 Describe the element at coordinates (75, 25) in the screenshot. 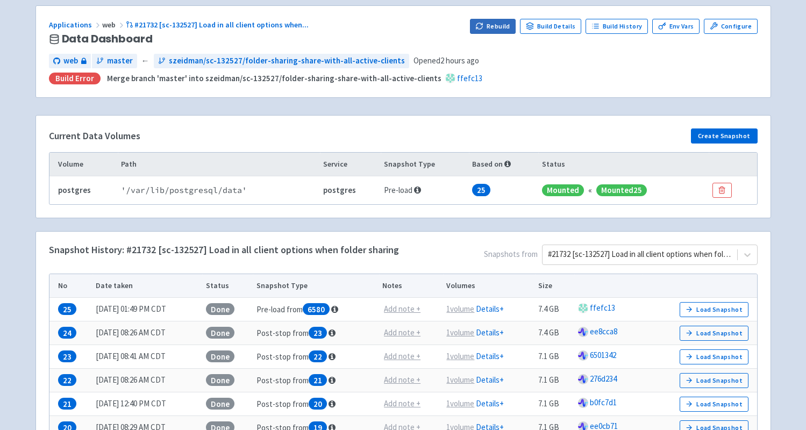

I see `a: Applications` at that location.